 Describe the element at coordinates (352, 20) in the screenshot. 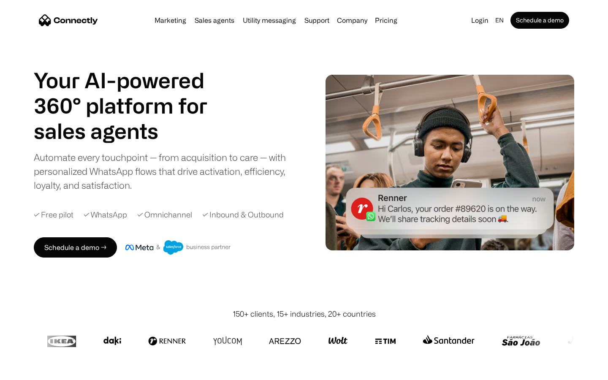

I see `div: Company` at that location.